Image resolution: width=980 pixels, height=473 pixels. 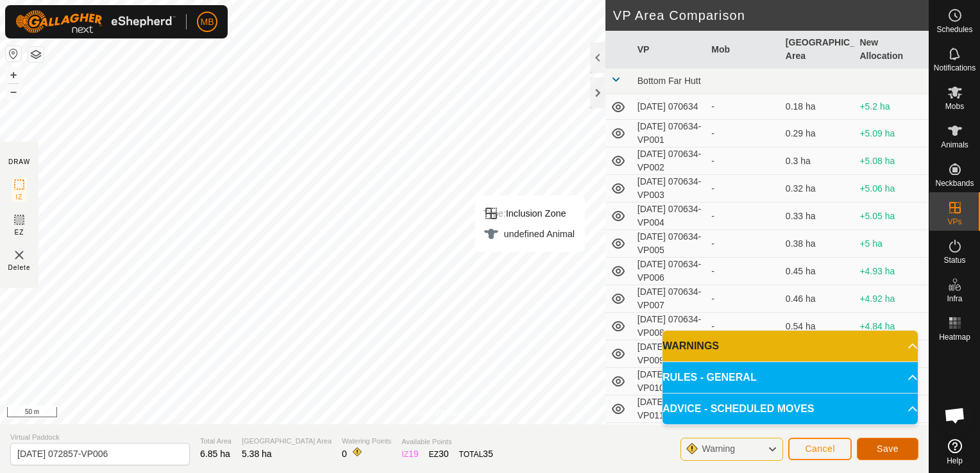 I want to click on td: 0.18 ha, so click(x=818, y=107).